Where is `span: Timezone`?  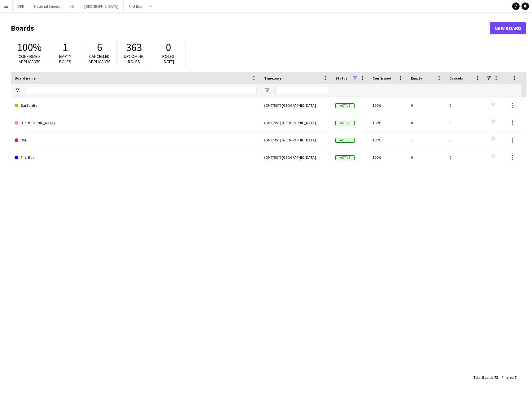
span: Timezone is located at coordinates (273, 78).